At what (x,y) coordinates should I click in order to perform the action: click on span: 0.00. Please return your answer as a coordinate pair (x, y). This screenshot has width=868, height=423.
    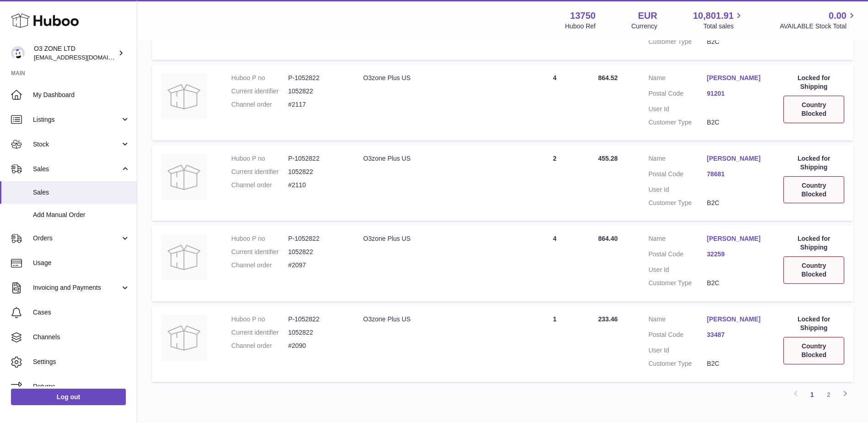
    Looking at the image, I should click on (837, 15).